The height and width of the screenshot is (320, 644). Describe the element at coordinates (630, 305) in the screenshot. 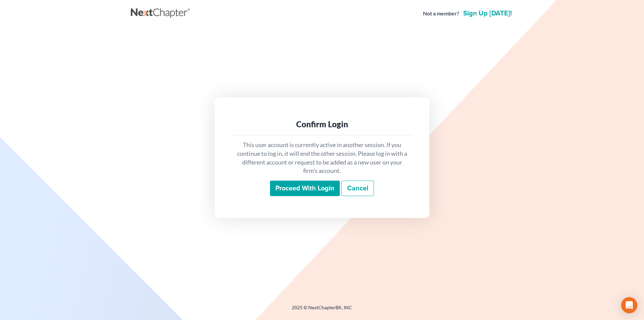

I see `div: Open Intercom Messenger` at that location.